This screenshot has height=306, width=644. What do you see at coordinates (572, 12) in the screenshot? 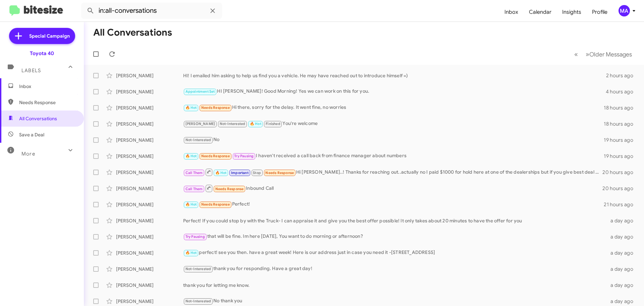
I see `span: Insights` at bounding box center [572, 12].